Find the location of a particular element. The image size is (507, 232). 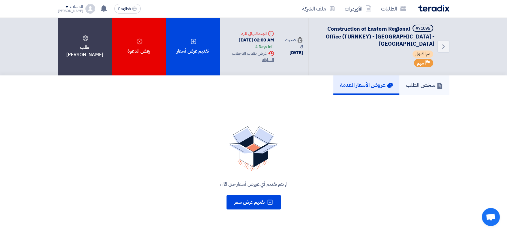

button: تقديم عرض سعر is located at coordinates (254, 202).